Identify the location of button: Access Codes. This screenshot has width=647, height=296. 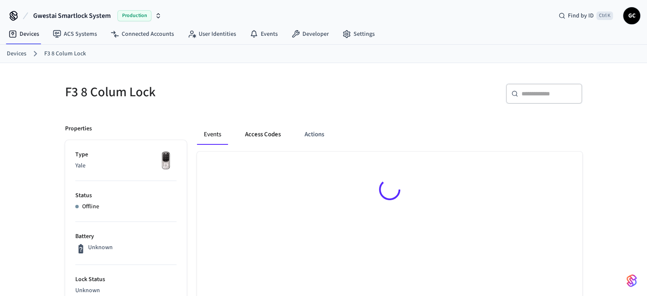
(263, 134).